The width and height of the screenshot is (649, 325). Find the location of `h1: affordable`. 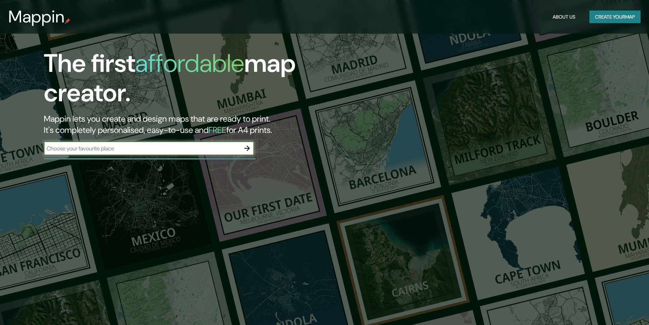

h1: affordable is located at coordinates (190, 63).